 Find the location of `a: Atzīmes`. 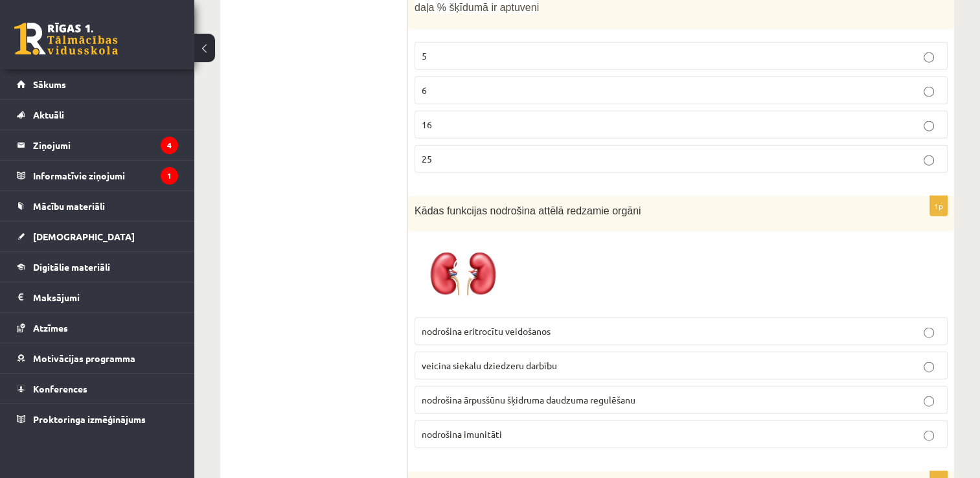

a: Atzīmes is located at coordinates (97, 328).